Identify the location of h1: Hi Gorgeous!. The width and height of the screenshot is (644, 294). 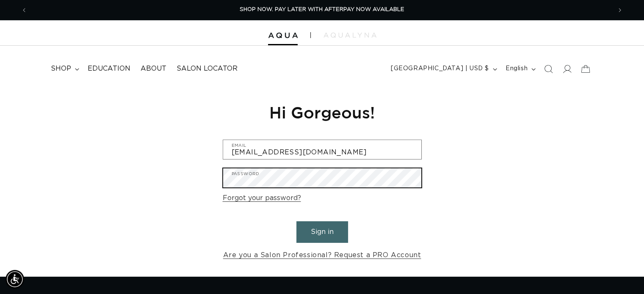
(322, 112).